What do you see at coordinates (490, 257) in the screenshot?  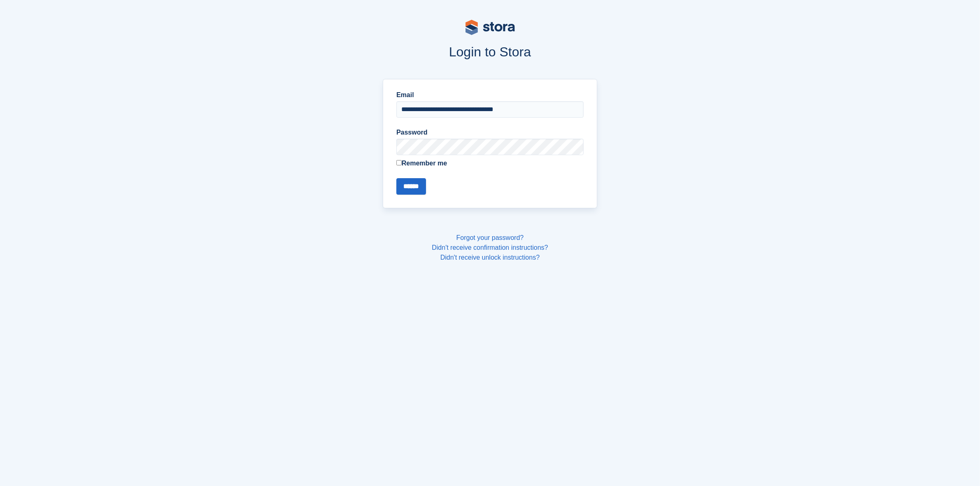 I see `a: Didn't receive unlock instructions?` at bounding box center [490, 257].